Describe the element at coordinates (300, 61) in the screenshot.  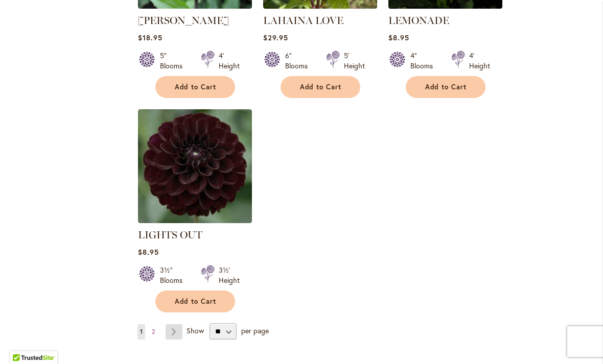
I see `div: 6" Blooms` at that location.